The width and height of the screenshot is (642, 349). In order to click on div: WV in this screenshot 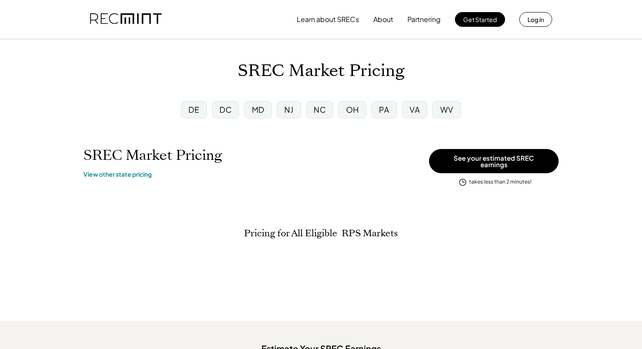, I will do `click(447, 109)`.